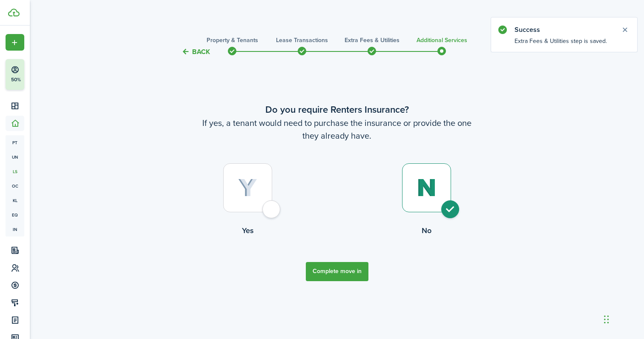 The image size is (644, 339). I want to click on a: in, so click(15, 229).